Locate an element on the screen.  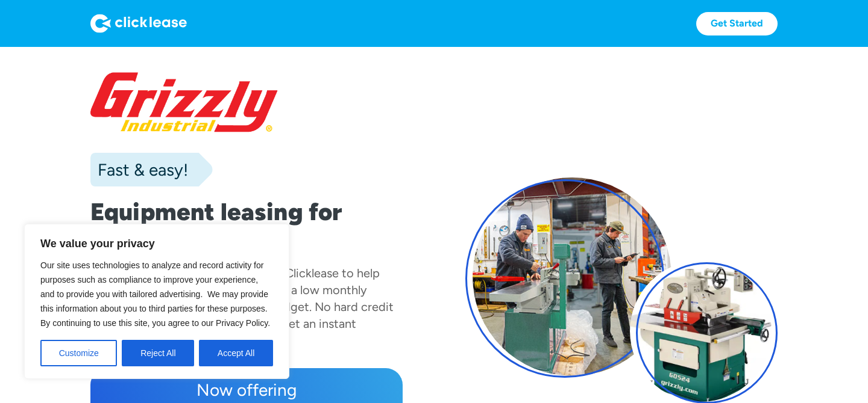
p: We value your privacy is located at coordinates (157, 244).